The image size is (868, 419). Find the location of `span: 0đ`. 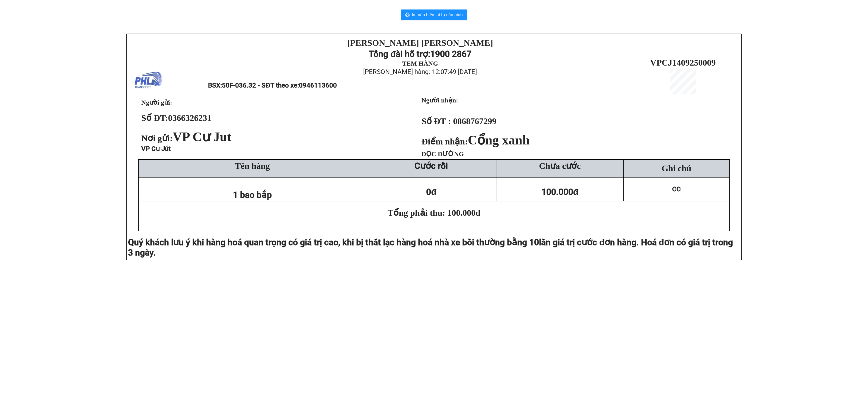

span: 0đ is located at coordinates (431, 192).